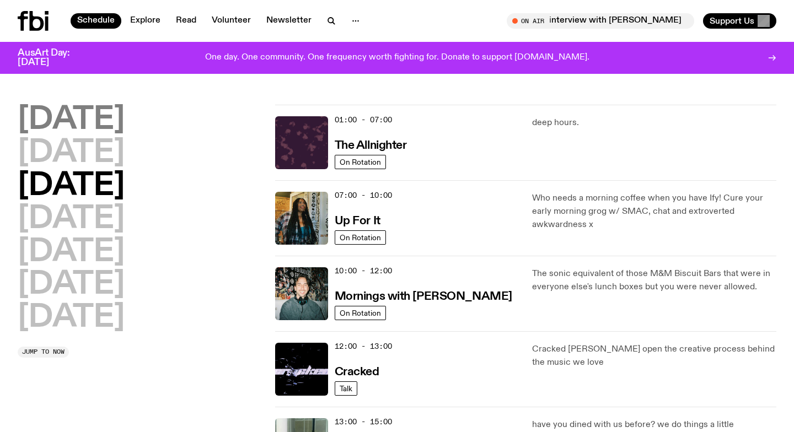  I want to click on a: Radio presenter Ben Hansen sits in front of a wall of photos and an fbi radio sign. Film photo. B..., so click(302, 294).